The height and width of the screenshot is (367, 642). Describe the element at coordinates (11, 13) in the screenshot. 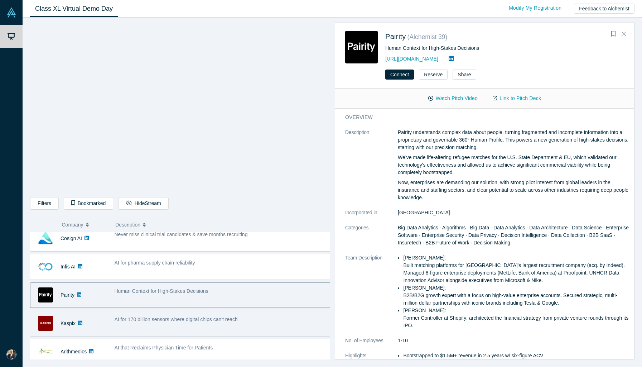

I see `img: Alchemist Vault Logo` at that location.